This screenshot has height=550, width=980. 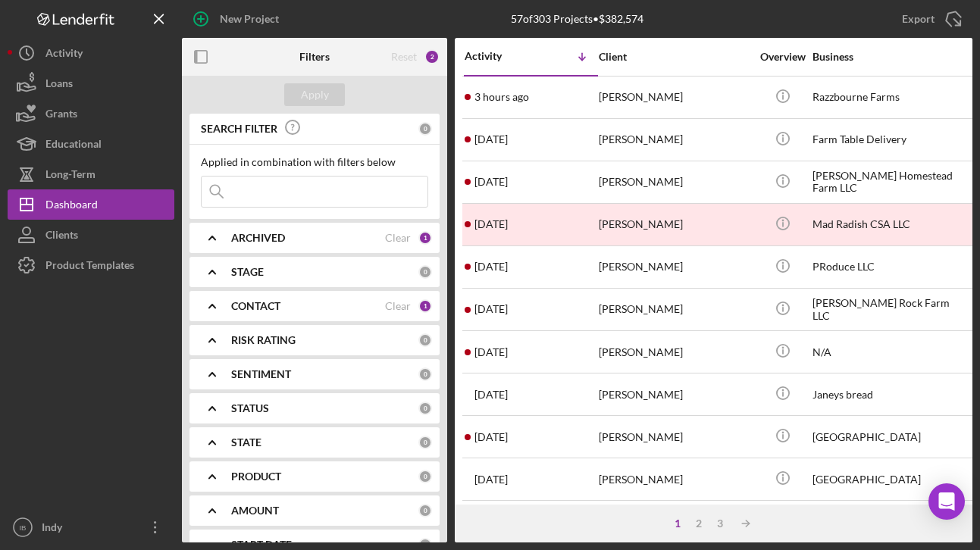 I want to click on time: 2025-01-13 16:26, so click(x=491, y=394).